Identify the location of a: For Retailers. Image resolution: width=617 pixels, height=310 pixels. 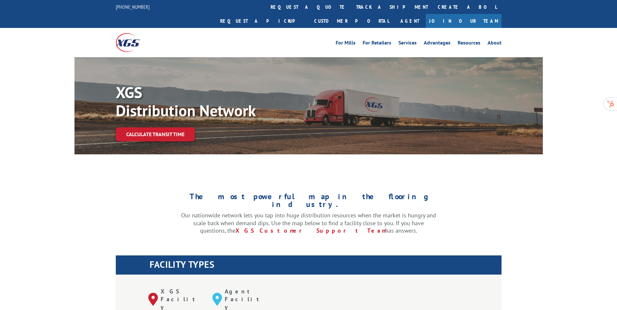
(377, 44).